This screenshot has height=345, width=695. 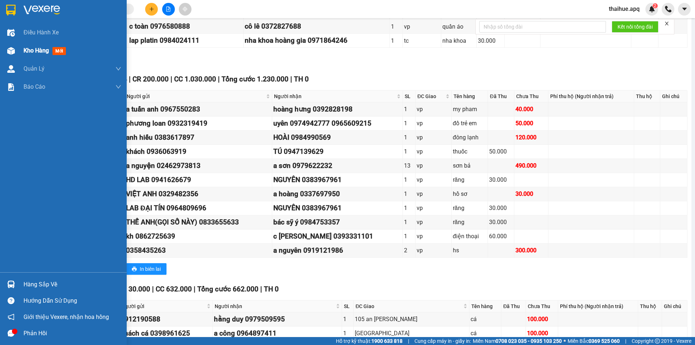 I want to click on span: Miền Nam, so click(x=517, y=341).